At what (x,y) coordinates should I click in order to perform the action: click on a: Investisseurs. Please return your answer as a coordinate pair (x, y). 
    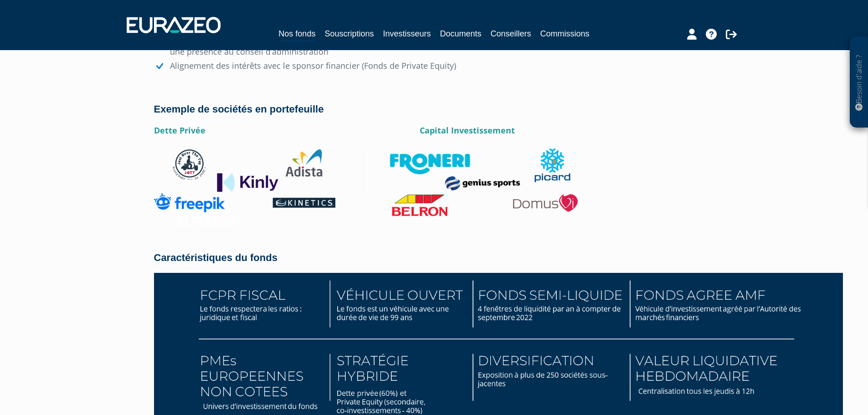
    Looking at the image, I should click on (407, 34).